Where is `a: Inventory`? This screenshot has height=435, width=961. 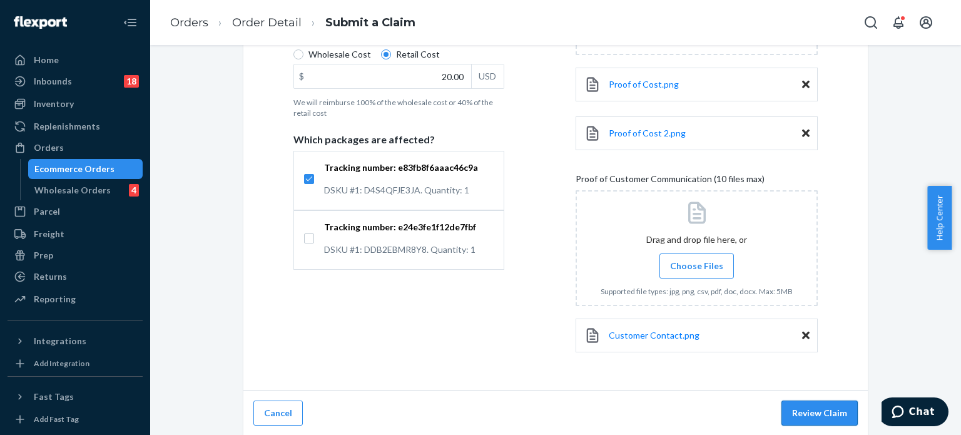 a: Inventory is located at coordinates (75, 104).